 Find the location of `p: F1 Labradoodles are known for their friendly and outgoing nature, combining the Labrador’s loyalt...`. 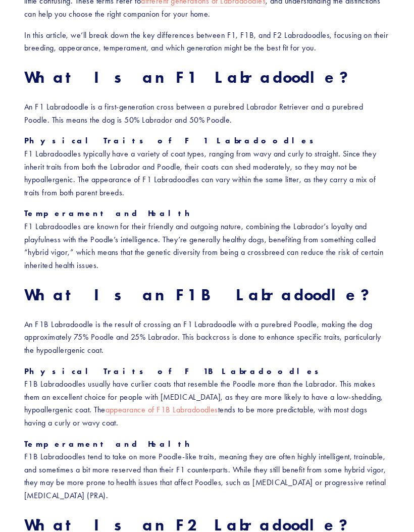

p: F1 Labradoodles are known for their friendly and outgoing nature, combining the Labrador’s loyalt... is located at coordinates (207, 240).